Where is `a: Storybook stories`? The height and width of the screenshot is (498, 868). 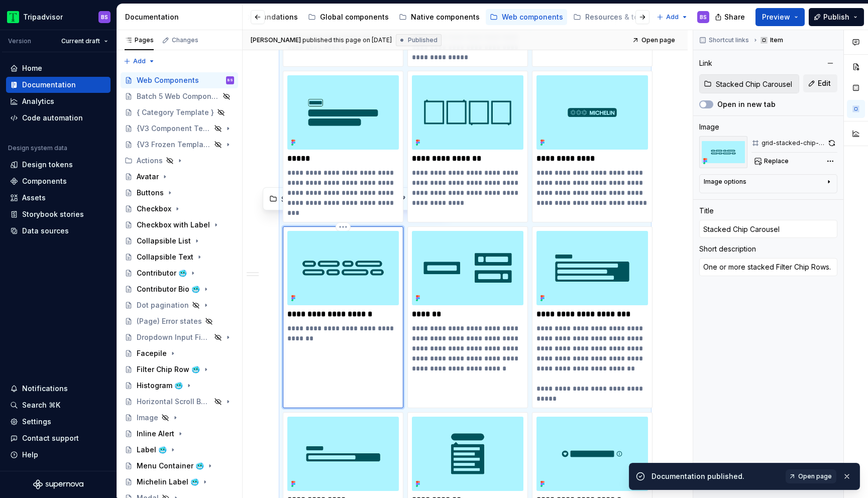 a: Storybook stories is located at coordinates (58, 214).